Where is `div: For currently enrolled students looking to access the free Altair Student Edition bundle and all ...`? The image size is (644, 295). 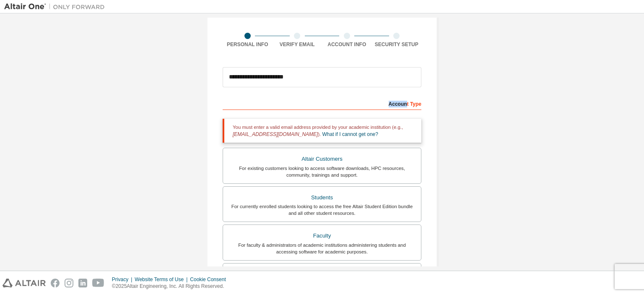 div: For currently enrolled students looking to access the free Altair Student Edition bundle and all ... is located at coordinates (322, 210).